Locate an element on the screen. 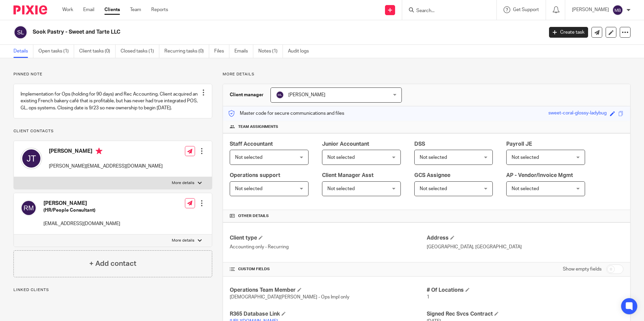 The height and width of the screenshot is (321, 644). span: Staff Accountant is located at coordinates (251, 144).